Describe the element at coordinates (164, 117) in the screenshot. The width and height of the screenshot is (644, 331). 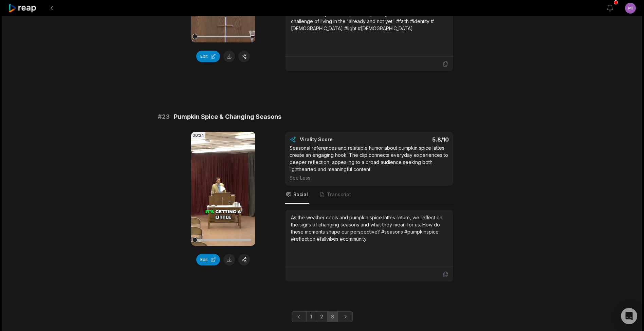
I see `span: # 23` at that location.